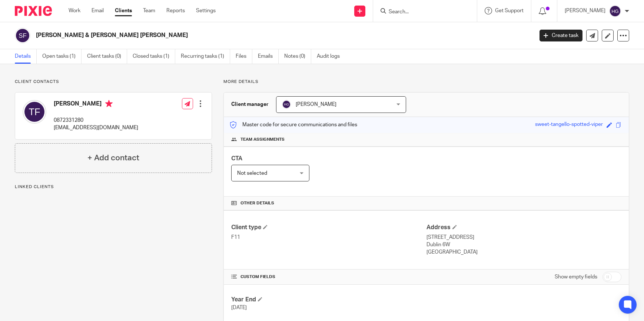  I want to click on i: Primary, so click(109, 104).